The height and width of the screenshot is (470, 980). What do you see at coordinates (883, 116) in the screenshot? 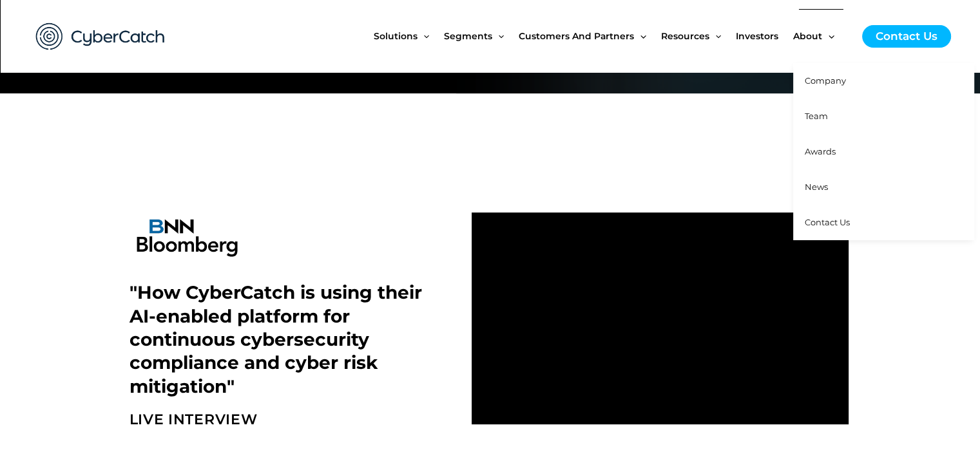
I see `a: Team` at bounding box center [883, 116].